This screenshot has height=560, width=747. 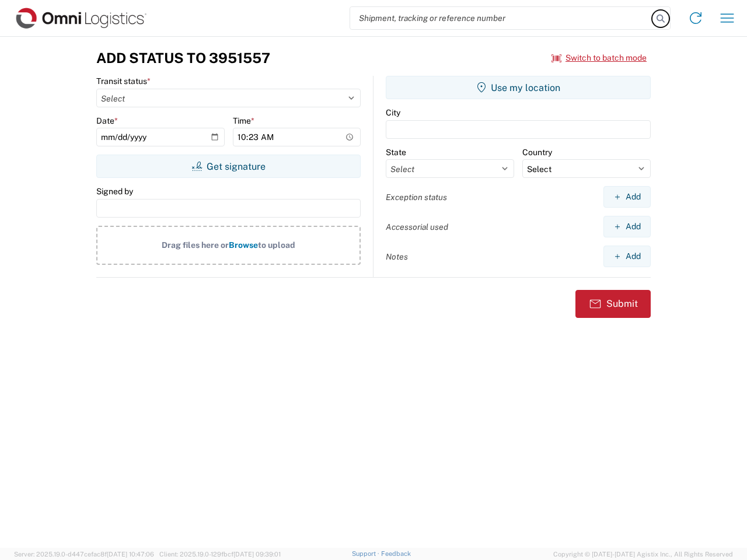 What do you see at coordinates (195, 245) in the screenshot?
I see `span: Drag files here or` at bounding box center [195, 245].